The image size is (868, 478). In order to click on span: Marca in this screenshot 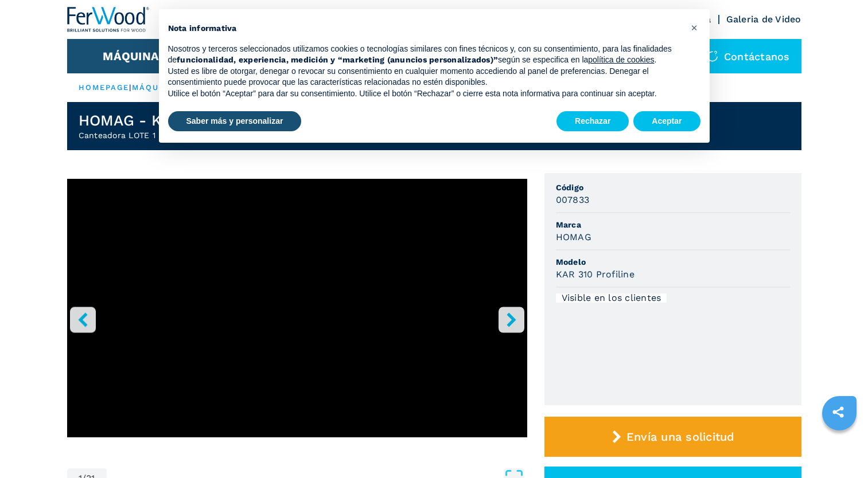, I will do `click(673, 225)`.